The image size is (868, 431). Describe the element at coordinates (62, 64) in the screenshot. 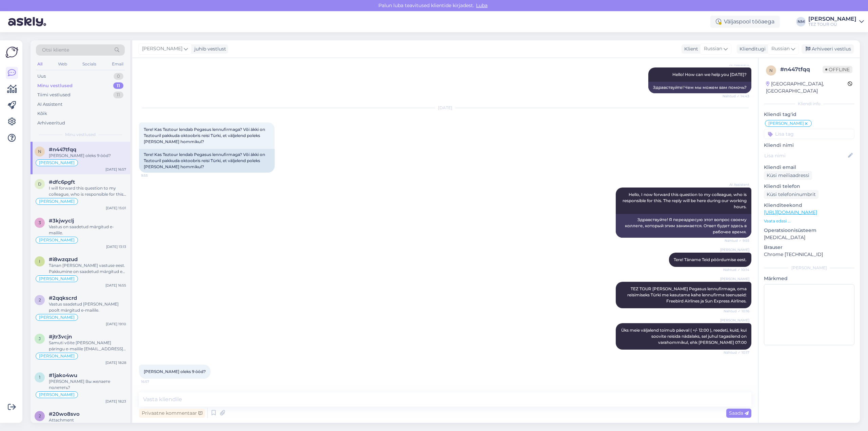

I see `div: Web` at that location.